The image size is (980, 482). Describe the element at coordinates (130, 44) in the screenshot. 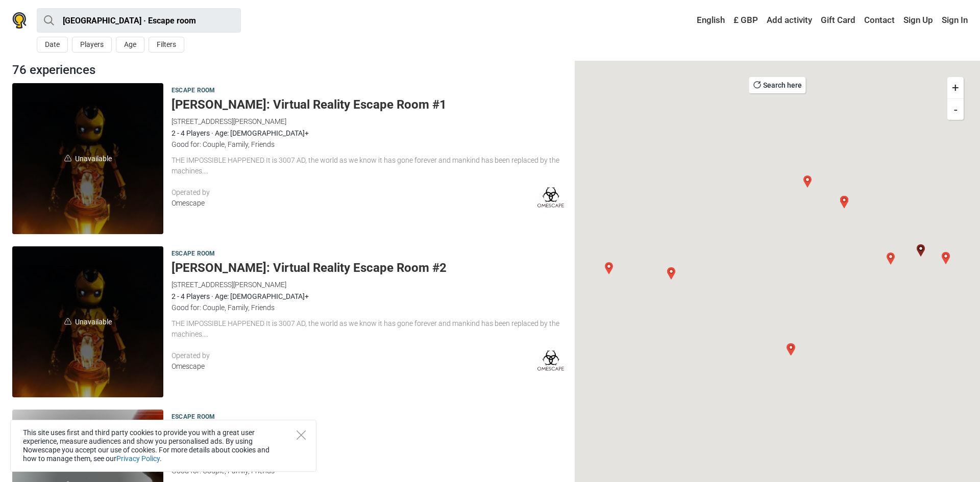

I see `button: Age` at that location.